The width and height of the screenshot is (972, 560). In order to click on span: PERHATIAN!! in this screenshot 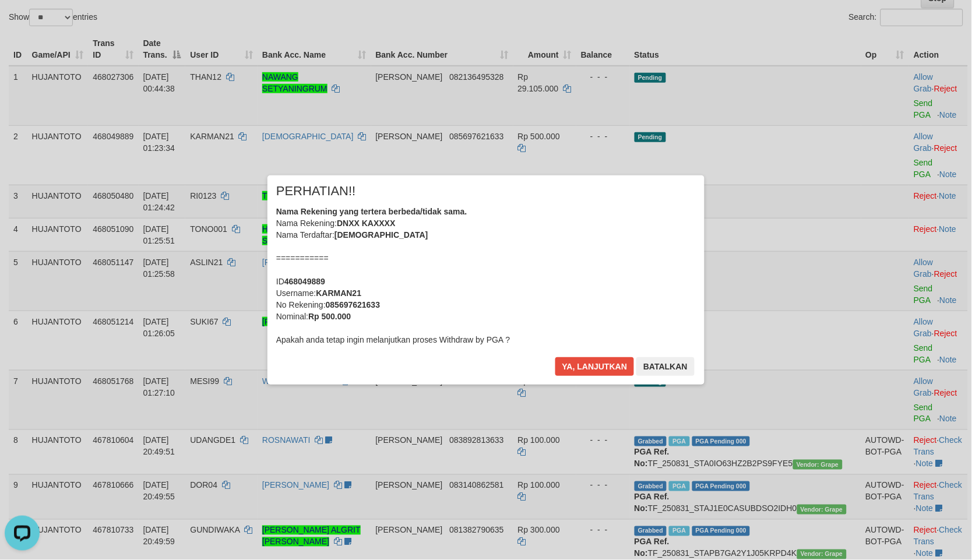, I will do `click(316, 191)`.